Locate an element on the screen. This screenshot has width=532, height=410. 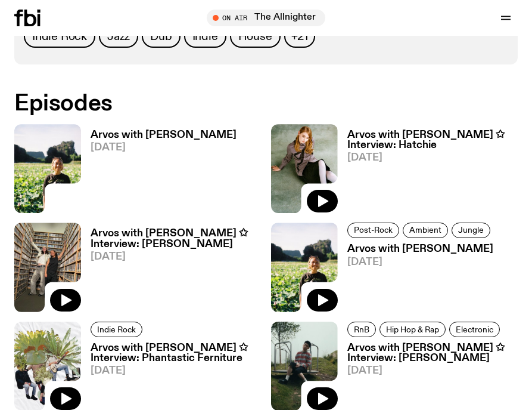
a: Dub is located at coordinates (161, 37).